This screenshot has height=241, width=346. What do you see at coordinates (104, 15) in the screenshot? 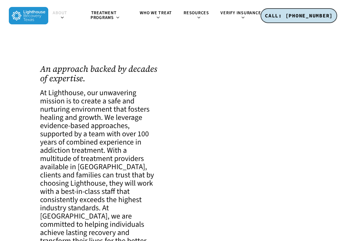
I see `span: Treatment Programs` at bounding box center [104, 15].